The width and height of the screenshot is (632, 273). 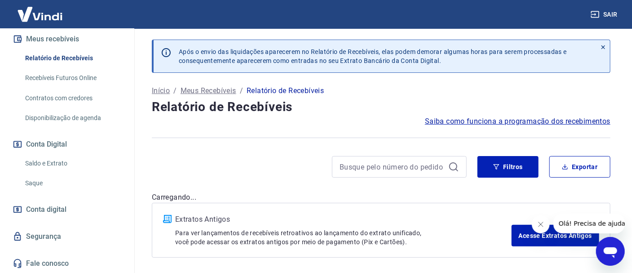 I want to click on span: Conta digital, so click(x=46, y=209).